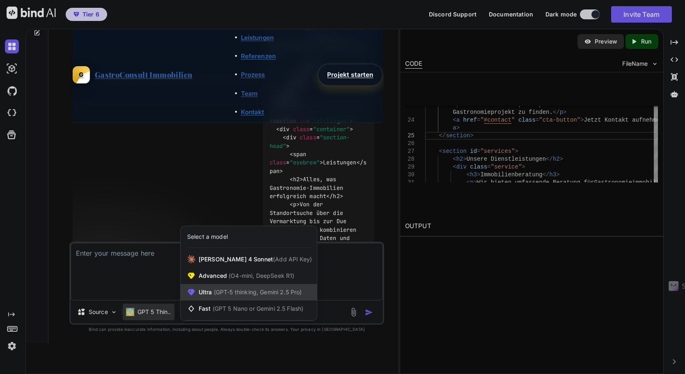  I want to click on span: Ultra, so click(250, 292).